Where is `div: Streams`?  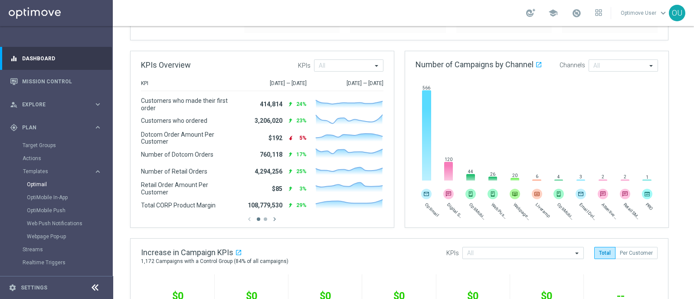 div: Streams is located at coordinates (67, 249).